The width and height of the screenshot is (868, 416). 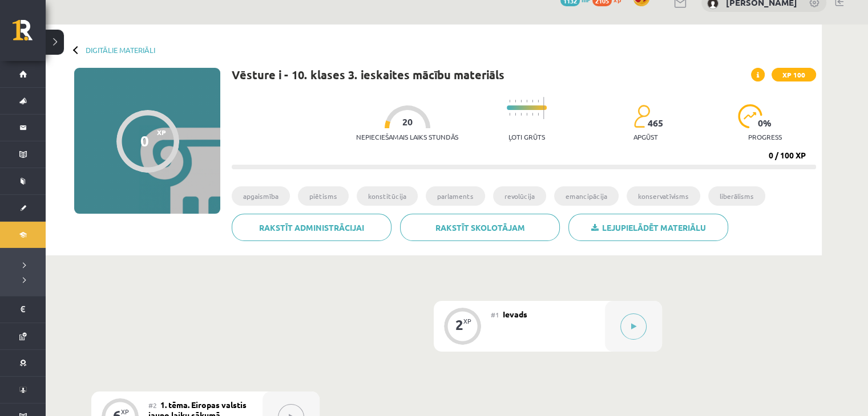 I want to click on img: icon-long-line-d9ea69661e0d244f92f715978eff75569469978d946b2353a9bb055b3ed8787d.svg, so click(x=544, y=108).